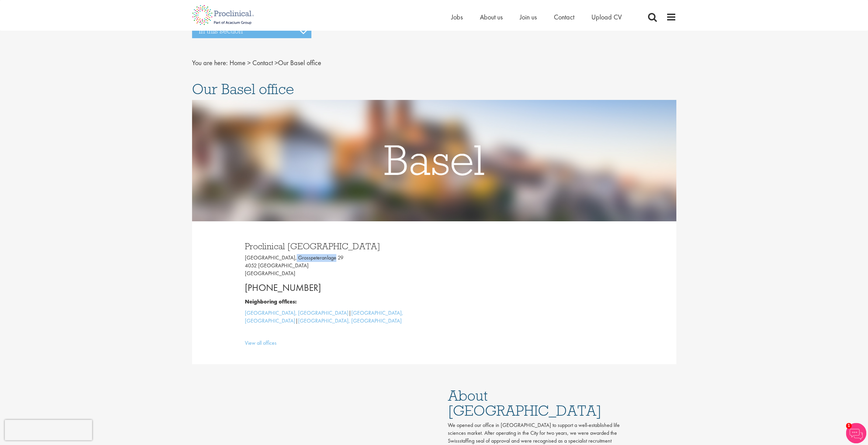 This screenshot has width=868, height=445. Describe the element at coordinates (856, 433) in the screenshot. I see `img: Chatbot` at that location.